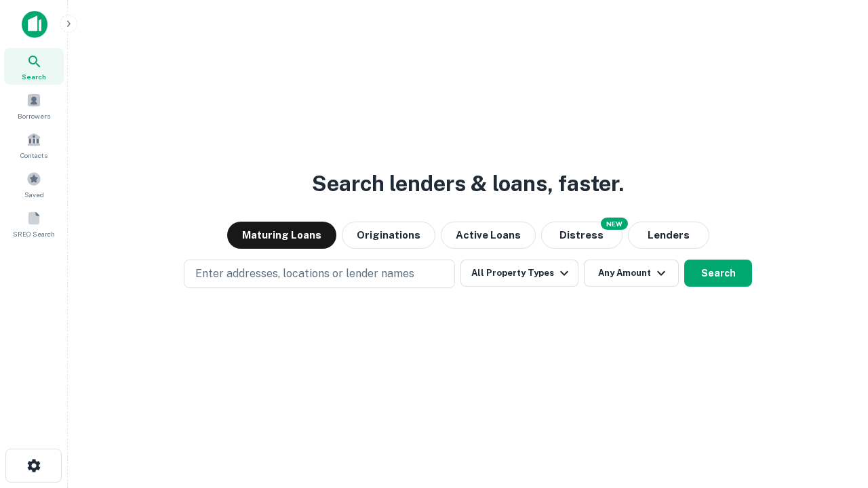 This screenshot has width=868, height=488. I want to click on a: Contacts, so click(34, 145).